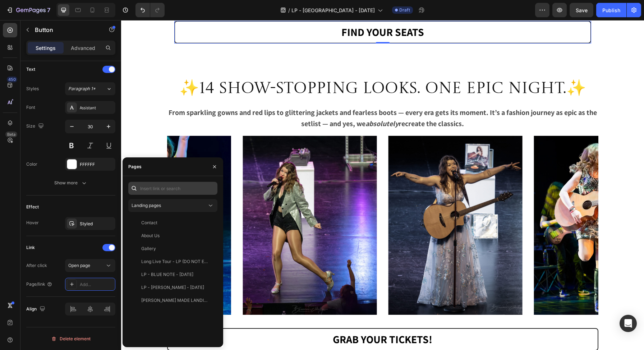 The height and width of the screenshot is (350, 644). Describe the element at coordinates (65, 29) in the screenshot. I see `p: Button` at that location.